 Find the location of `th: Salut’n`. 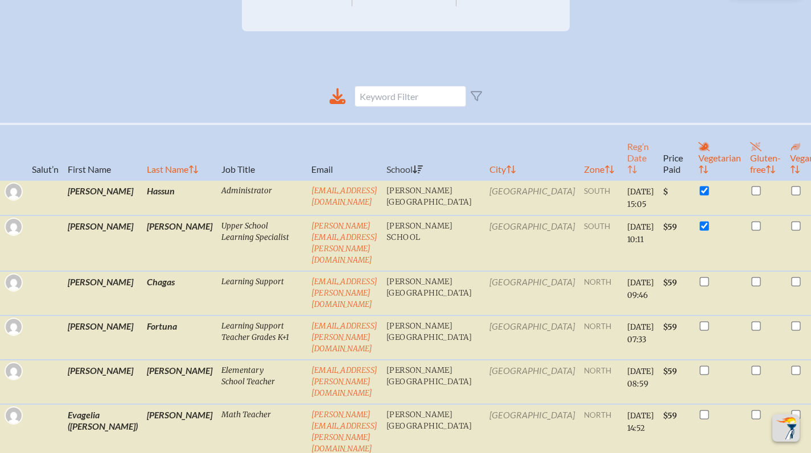

th: Salut’n is located at coordinates (45, 152).